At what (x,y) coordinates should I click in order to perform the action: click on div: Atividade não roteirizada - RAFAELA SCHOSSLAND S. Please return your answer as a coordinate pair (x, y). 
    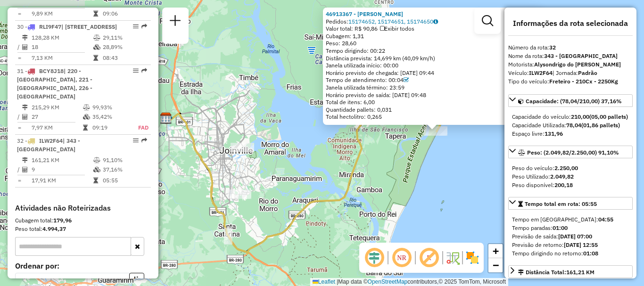
    Looking at the image, I should click on (242, 148).